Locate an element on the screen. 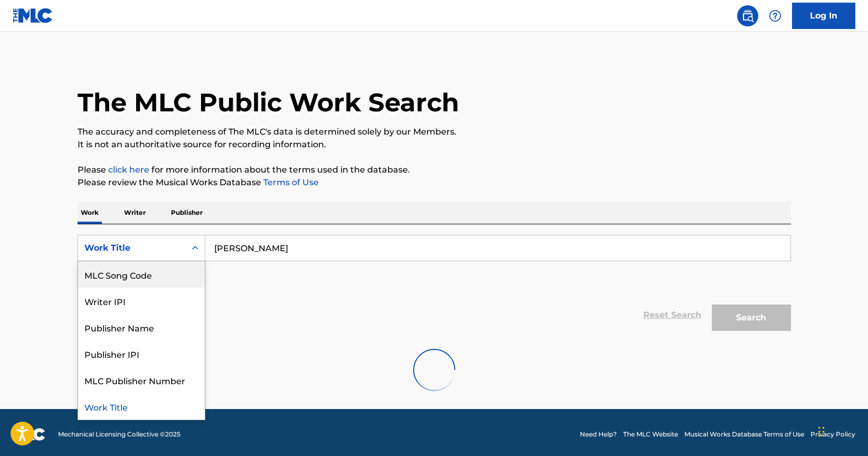 The image size is (868, 456). p: Please review the Musical Works Database is located at coordinates (434, 183).